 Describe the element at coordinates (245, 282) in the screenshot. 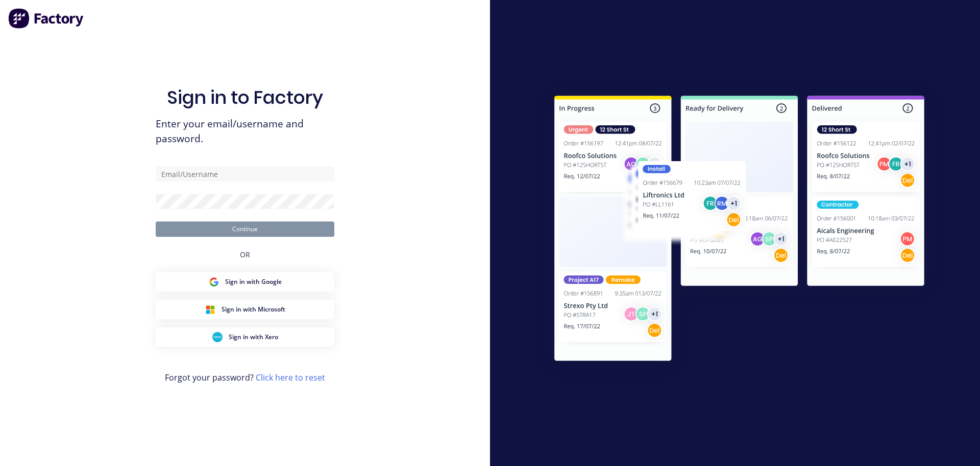

I see `button: Google Sign inSign in with Google` at that location.